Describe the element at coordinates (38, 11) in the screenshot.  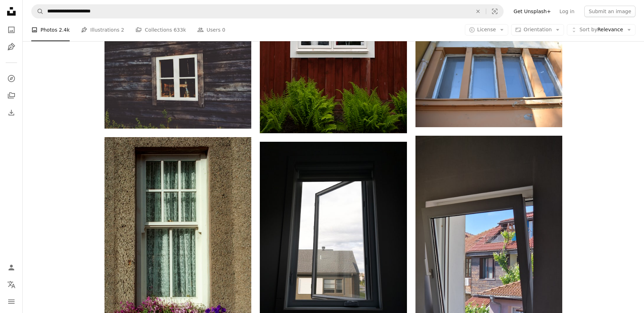
I see `button: Search Unsplash` at that location.